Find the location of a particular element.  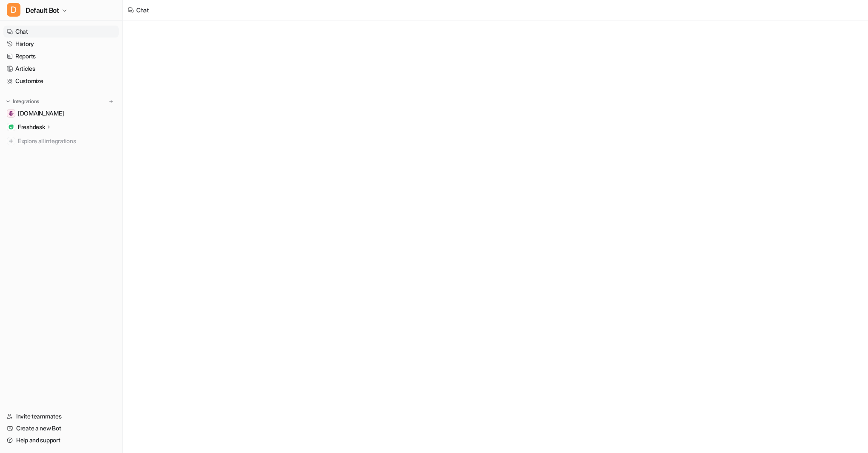

img: drivingtests.co.uk is located at coordinates (11, 113).